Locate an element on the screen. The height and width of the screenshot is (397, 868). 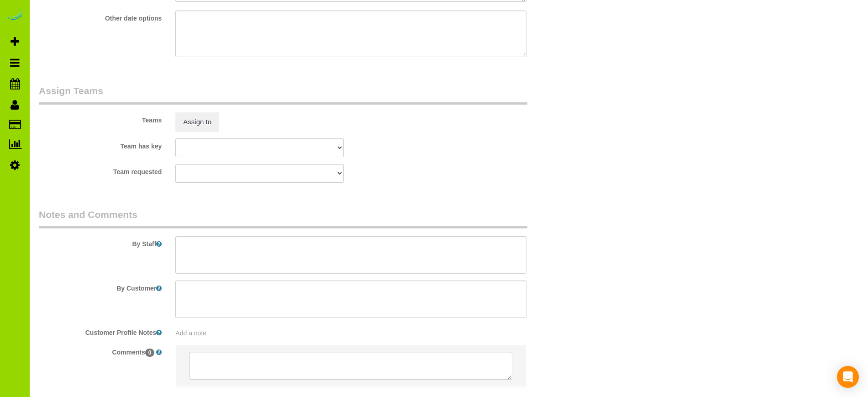
legend: Assign Teams is located at coordinates (283, 94).